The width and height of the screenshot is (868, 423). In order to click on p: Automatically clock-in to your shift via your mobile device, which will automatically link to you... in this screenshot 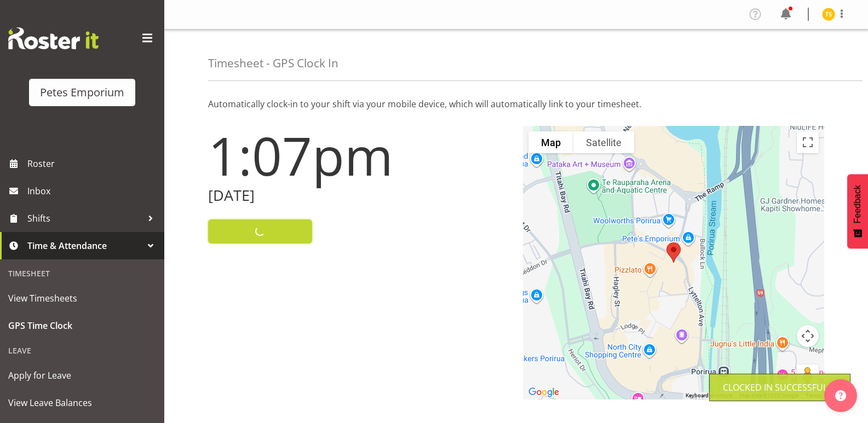, I will do `click(516, 104)`.